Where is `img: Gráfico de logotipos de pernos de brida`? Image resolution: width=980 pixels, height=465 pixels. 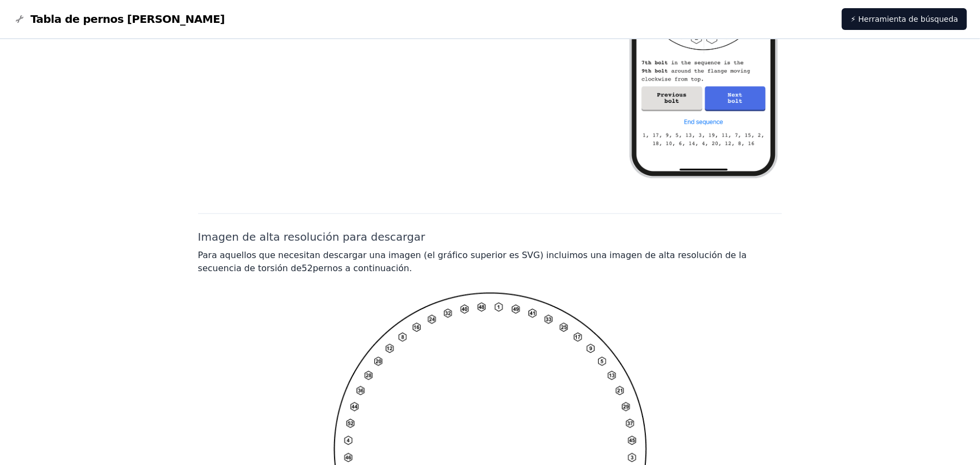 img: Gráfico de logotipos de pernos de brida is located at coordinates (20, 19).